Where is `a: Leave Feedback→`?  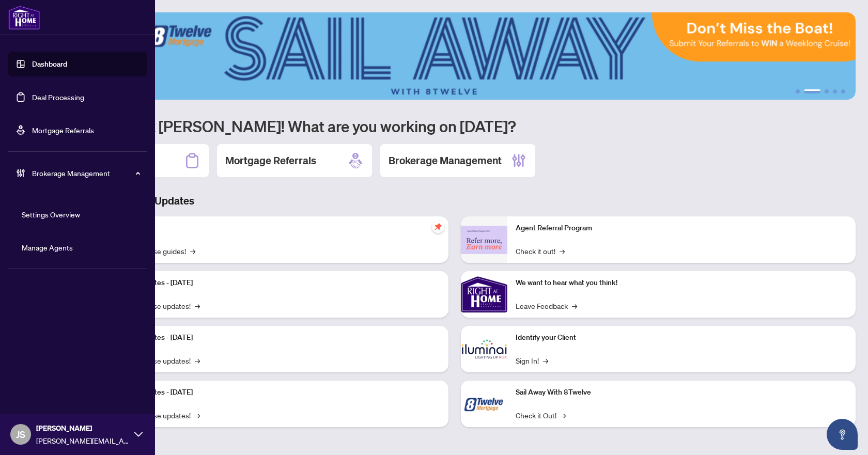
a: Leave Feedback→ is located at coordinates (546, 306).